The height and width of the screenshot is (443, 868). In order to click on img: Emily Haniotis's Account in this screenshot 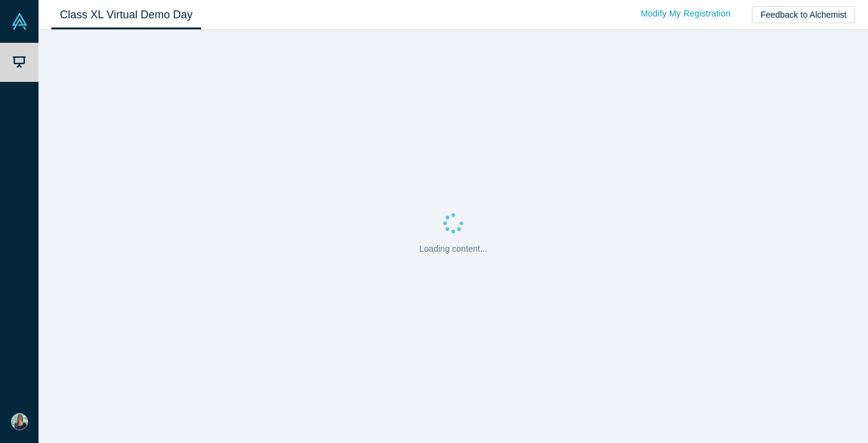, I will do `click(20, 421)`.